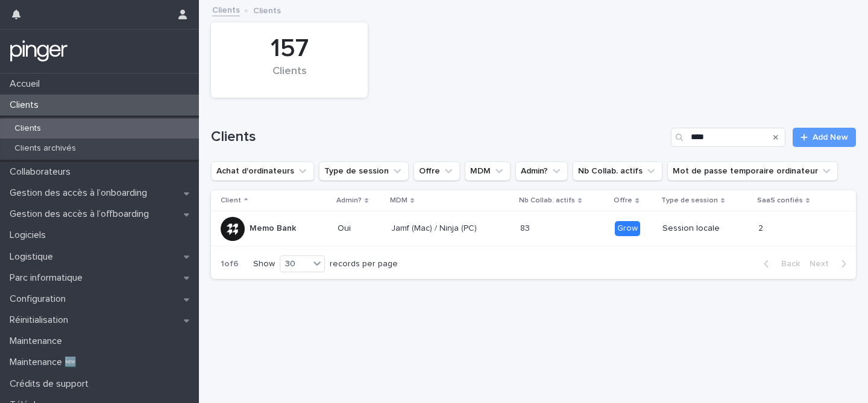 The image size is (868, 403). What do you see at coordinates (290, 78) in the screenshot?
I see `div: Clients` at bounding box center [290, 78].